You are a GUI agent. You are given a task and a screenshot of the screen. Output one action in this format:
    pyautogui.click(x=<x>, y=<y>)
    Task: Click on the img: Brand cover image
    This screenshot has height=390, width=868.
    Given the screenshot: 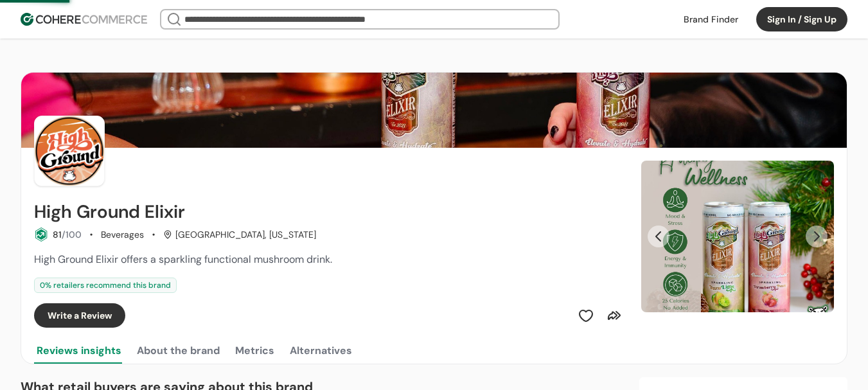 What is the action you would take?
    pyautogui.click(x=434, y=110)
    